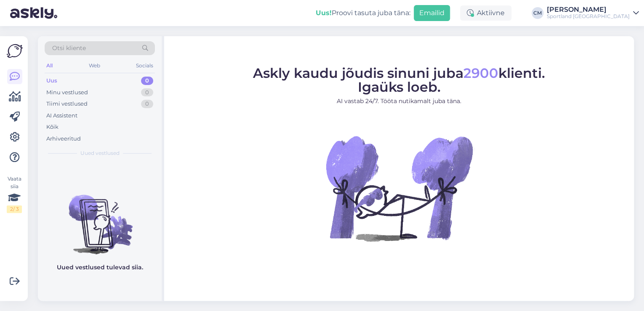 Image resolution: width=644 pixels, height=311 pixels. What do you see at coordinates (62, 116) in the screenshot?
I see `div: AI Assistent` at bounding box center [62, 116].